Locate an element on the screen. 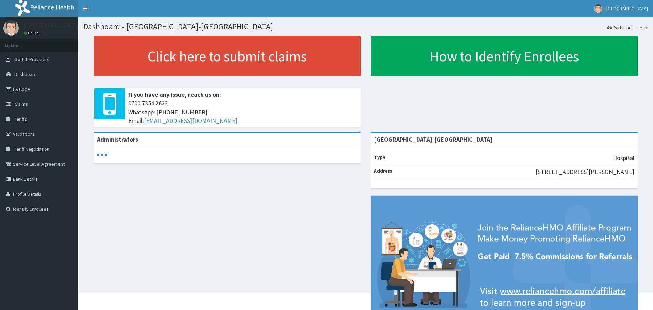 The height and width of the screenshot is (310, 653). span: Dashboard is located at coordinates (26, 74).